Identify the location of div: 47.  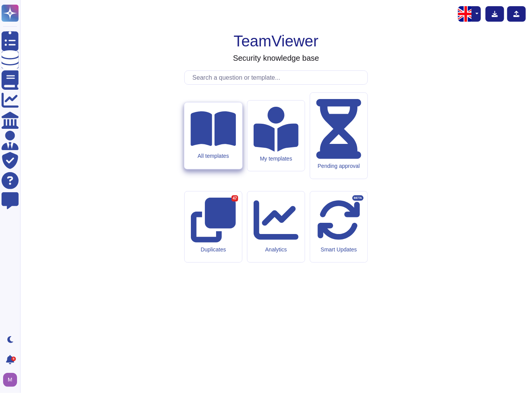
(235, 199).